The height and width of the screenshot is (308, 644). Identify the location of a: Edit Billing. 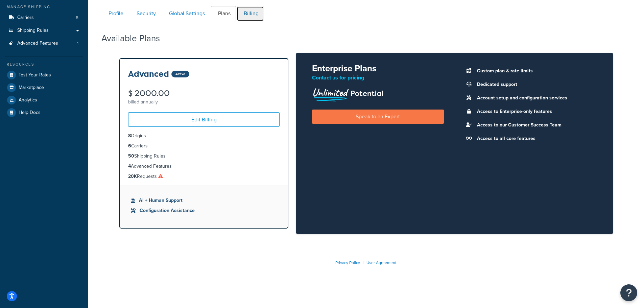
(204, 119).